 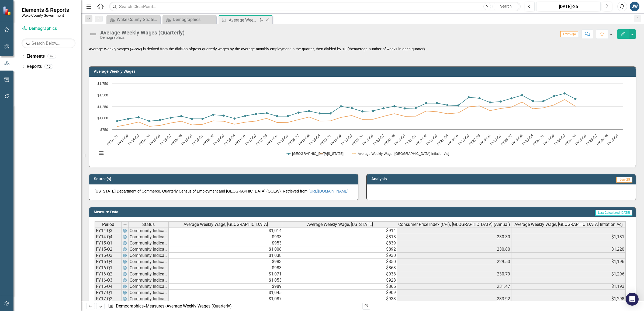 I want to click on td: $933, so click(x=226, y=237).